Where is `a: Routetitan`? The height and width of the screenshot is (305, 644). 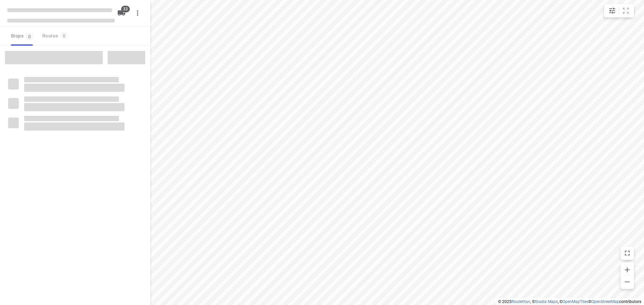
a: Routetitan is located at coordinates (521, 302).